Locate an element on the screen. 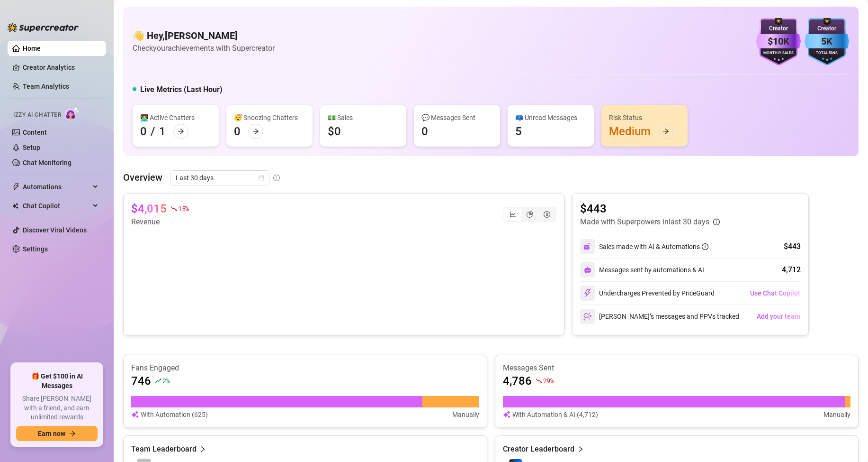 Image resolution: width=868 pixels, height=462 pixels. article: Revenue is located at coordinates (160, 222).